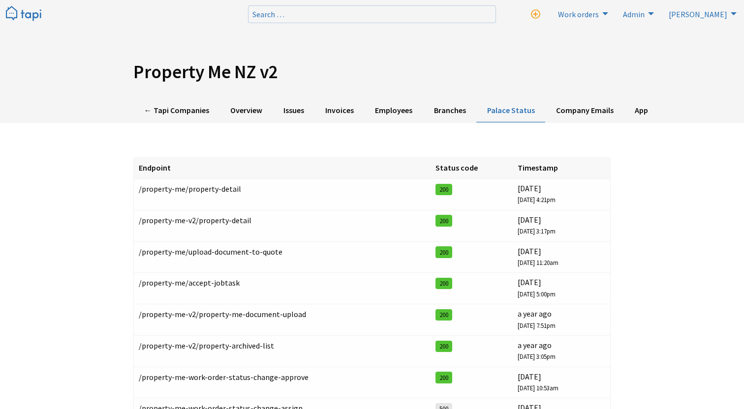 This screenshot has height=409, width=744. What do you see at coordinates (282, 257) in the screenshot?
I see `td: /property-me/upload-document-to-quote` at bounding box center [282, 257].